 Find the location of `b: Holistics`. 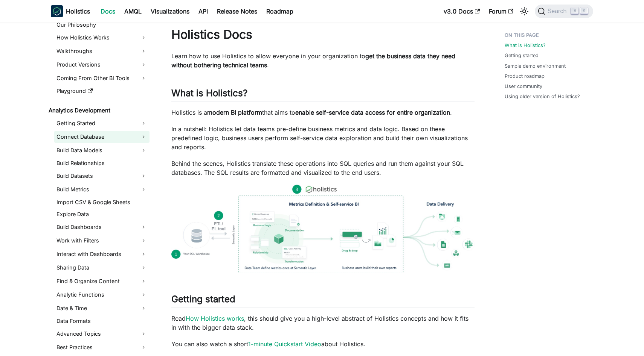

b: Holistics is located at coordinates (78, 12).